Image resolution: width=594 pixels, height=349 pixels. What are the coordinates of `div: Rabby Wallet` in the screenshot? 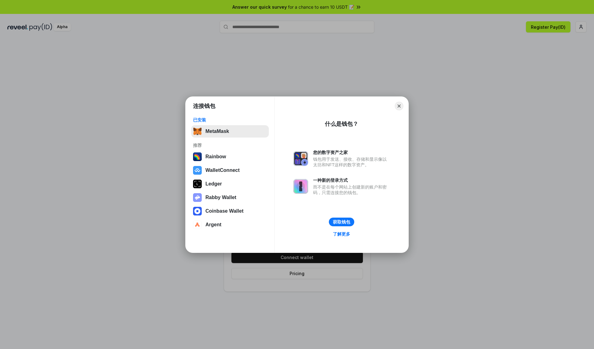 It's located at (221, 198).